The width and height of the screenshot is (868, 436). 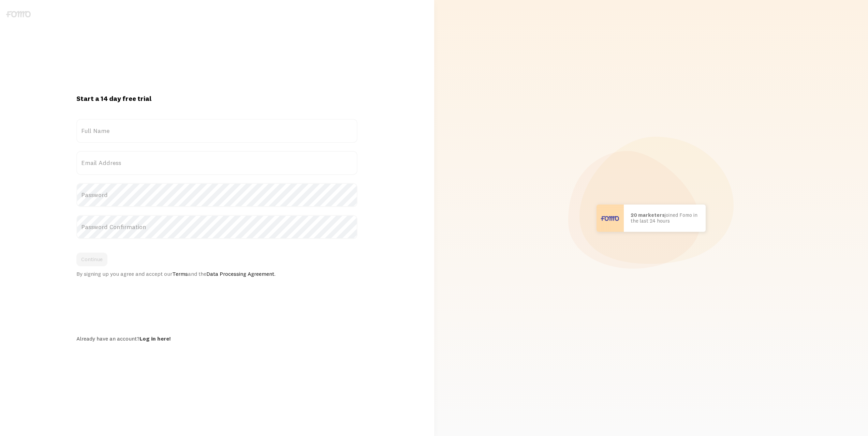 What do you see at coordinates (610, 218) in the screenshot?
I see `img: User avatar` at bounding box center [610, 218].